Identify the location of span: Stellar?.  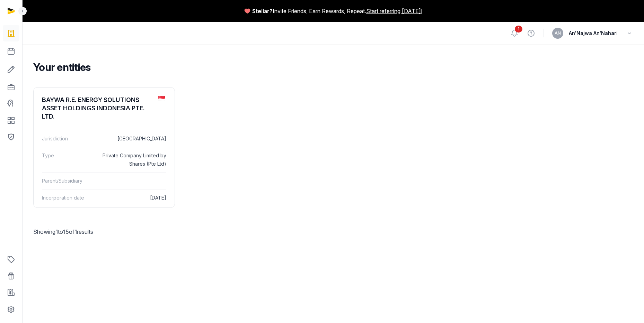
(262, 11).